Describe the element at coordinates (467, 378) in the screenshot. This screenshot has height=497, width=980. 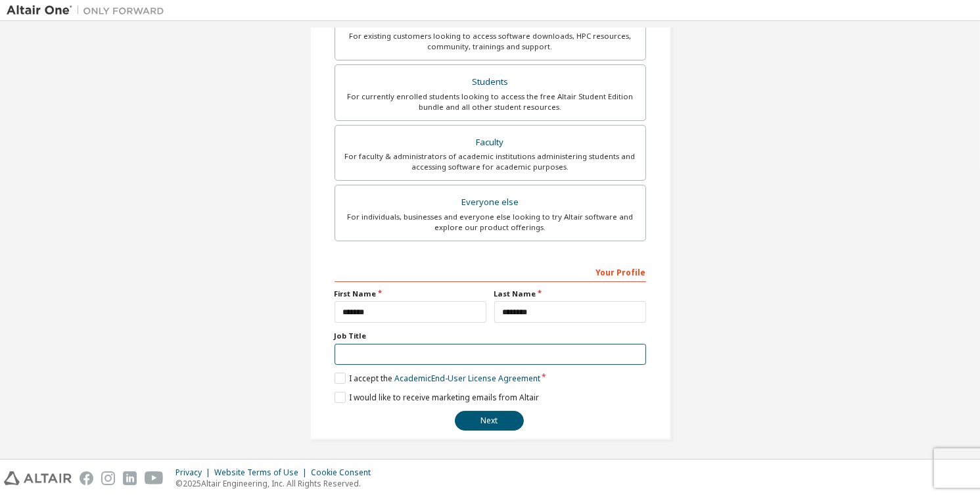
I see `a: Academic End-User License Agreement` at that location.